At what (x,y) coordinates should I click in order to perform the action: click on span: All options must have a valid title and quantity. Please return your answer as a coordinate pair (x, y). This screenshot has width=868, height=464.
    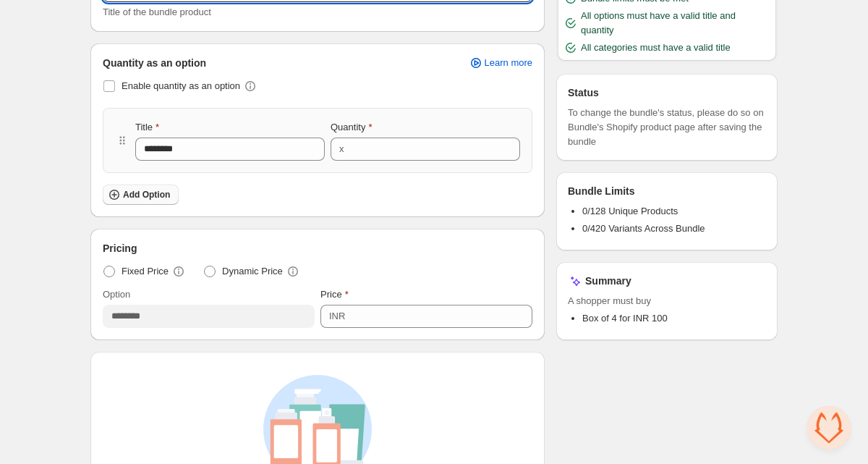
    Looking at the image, I should click on (675, 23).